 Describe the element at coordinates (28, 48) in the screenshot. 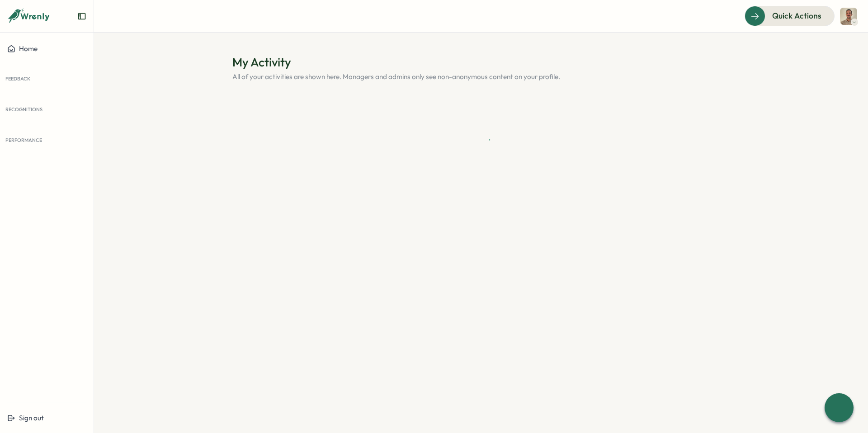

I see `span: Home` at that location.